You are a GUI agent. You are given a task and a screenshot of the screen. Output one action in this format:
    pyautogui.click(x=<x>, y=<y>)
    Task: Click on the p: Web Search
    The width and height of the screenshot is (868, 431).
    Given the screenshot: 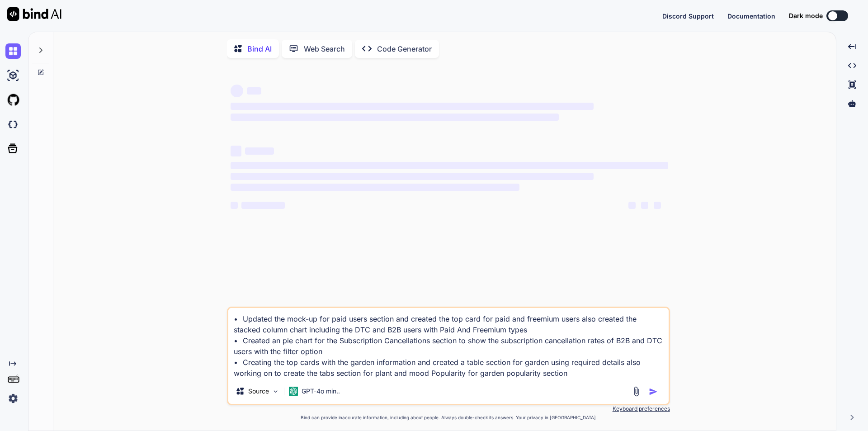 What is the action you would take?
    pyautogui.click(x=324, y=49)
    